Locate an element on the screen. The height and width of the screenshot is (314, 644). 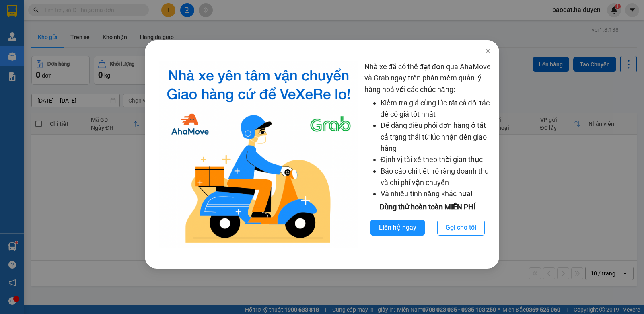
button: Gọi cho tôi is located at coordinates (461, 227).